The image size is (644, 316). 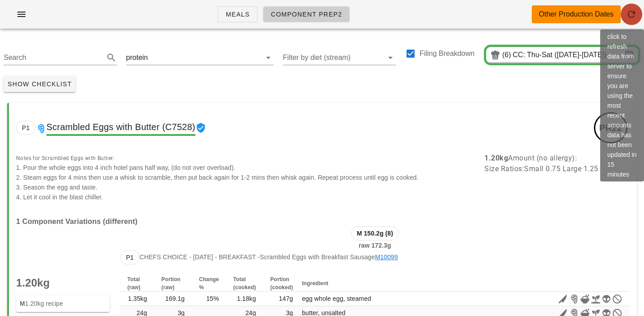 What do you see at coordinates (39, 84) in the screenshot?
I see `span: Show Checklist` at bounding box center [39, 84].